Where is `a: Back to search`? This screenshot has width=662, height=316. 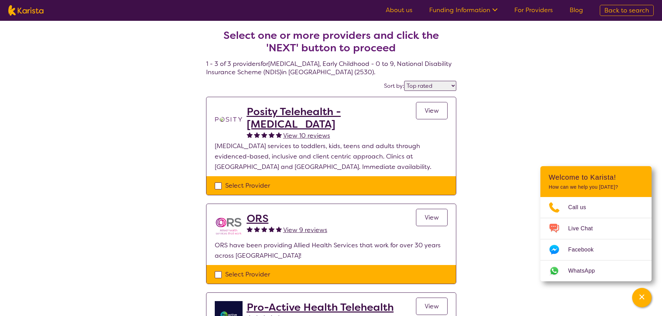 a: Back to search is located at coordinates (626, 10).